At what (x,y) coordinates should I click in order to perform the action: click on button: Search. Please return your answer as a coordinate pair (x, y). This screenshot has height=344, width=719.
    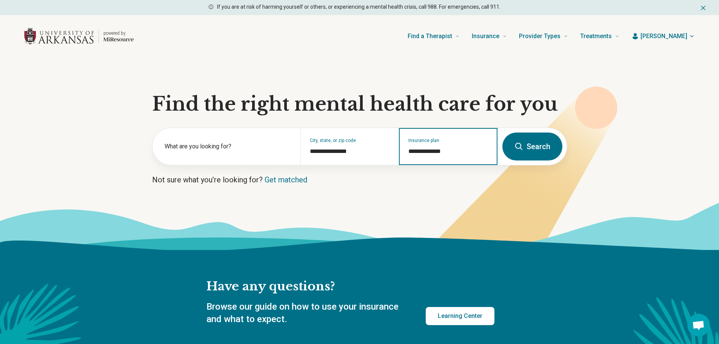
    Looking at the image, I should click on (532, 146).